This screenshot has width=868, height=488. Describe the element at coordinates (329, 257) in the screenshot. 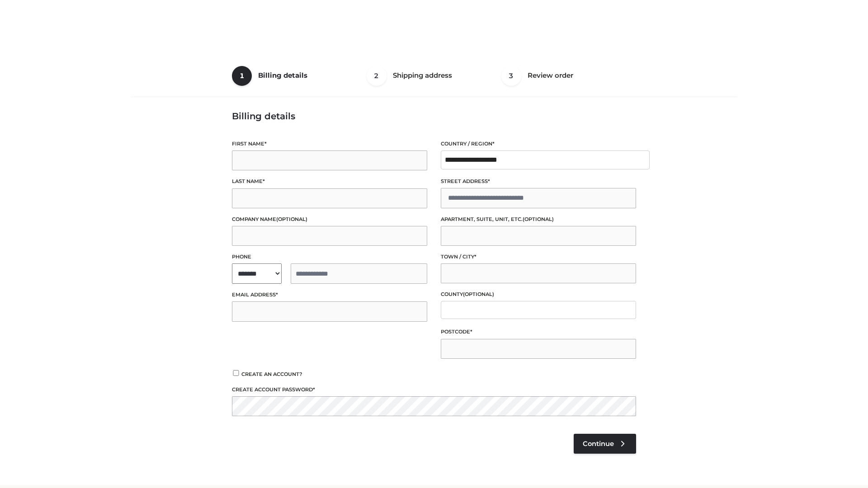

I see `label: Phone` at that location.